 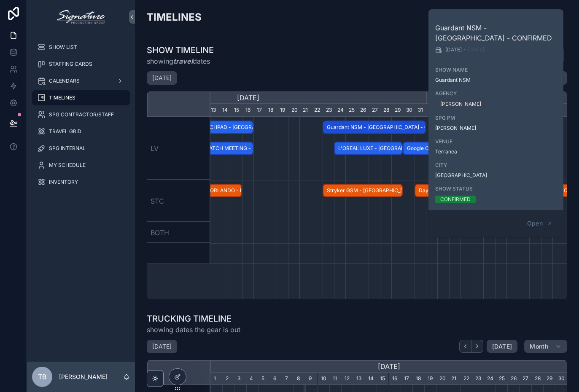 I want to click on div: 29, so click(x=549, y=379).